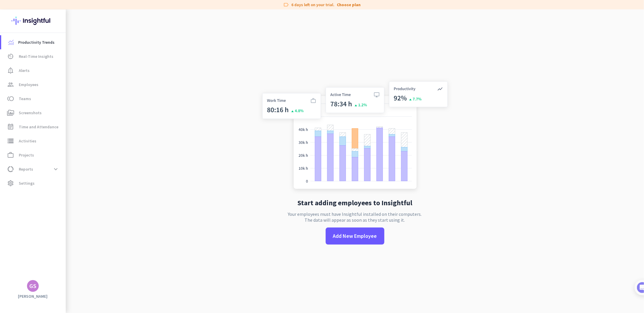 This screenshot has width=644, height=313. I want to click on a: work_outlineProjects, so click(33, 155).